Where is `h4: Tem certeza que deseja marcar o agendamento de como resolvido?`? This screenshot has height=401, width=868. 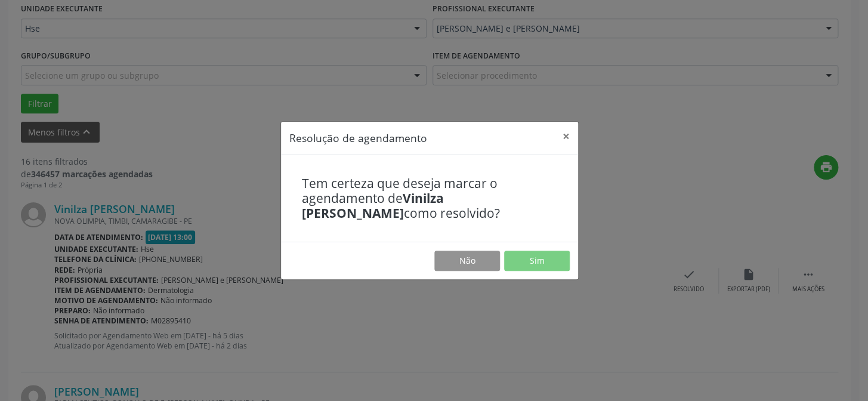
h4: Tem certeza que deseja marcar o agendamento de como resolvido? is located at coordinates (429, 199).